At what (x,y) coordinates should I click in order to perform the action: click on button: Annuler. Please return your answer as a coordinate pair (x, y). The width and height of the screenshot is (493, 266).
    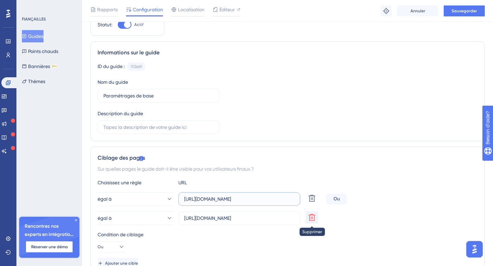
    Looking at the image, I should click on (418, 11).